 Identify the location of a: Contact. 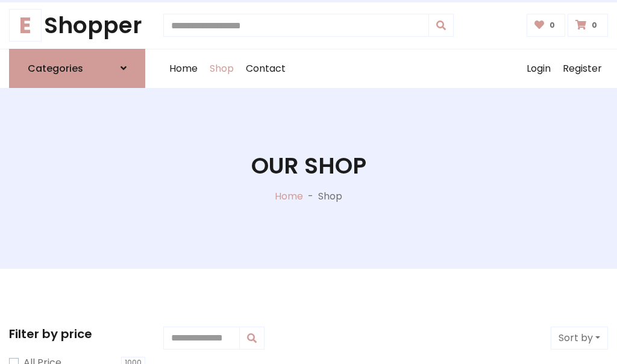
(266, 69).